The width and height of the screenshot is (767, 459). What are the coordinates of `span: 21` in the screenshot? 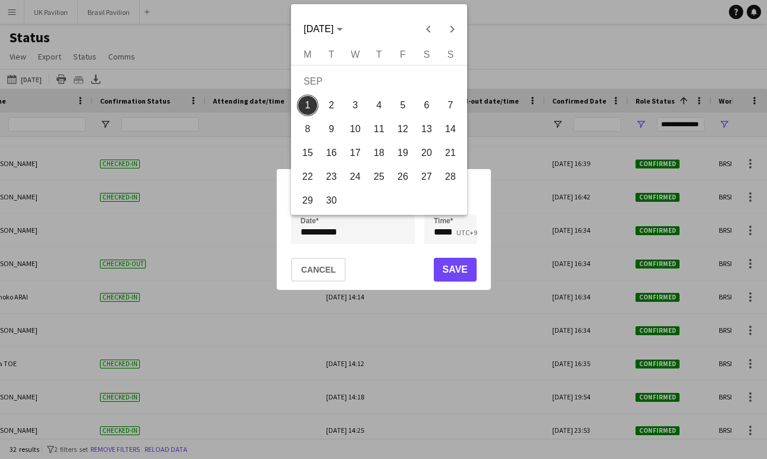 It's located at (451, 153).